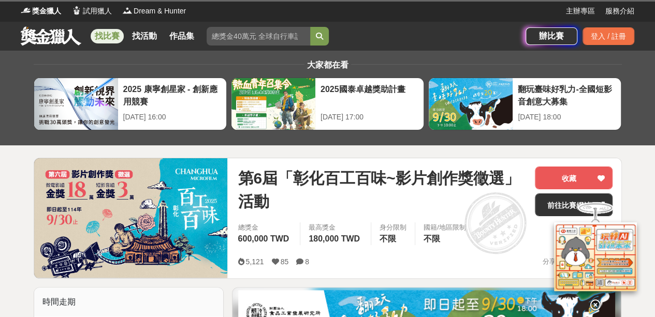 The image size is (655, 317). What do you see at coordinates (285, 262) in the screenshot?
I see `span: 85` at bounding box center [285, 262].